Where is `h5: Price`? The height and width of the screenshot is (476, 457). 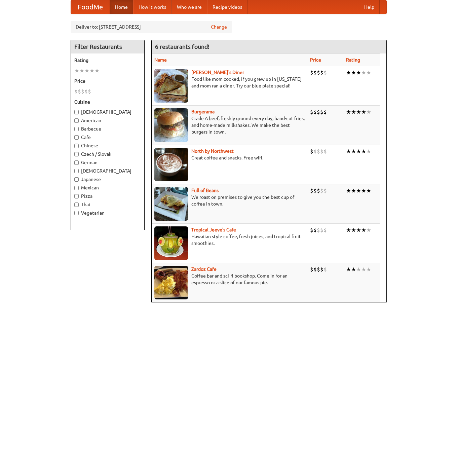 h5: Price is located at coordinates (107, 81).